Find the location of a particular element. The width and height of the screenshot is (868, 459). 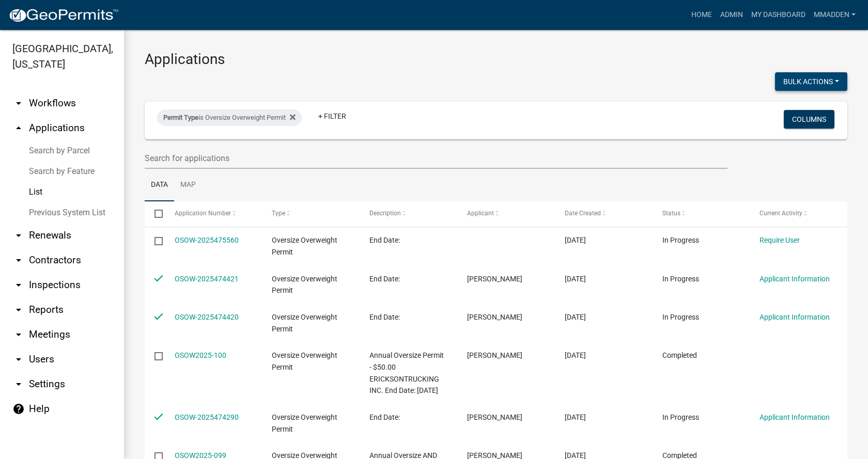

datatable-header-cell: Current Activity is located at coordinates (798, 214).